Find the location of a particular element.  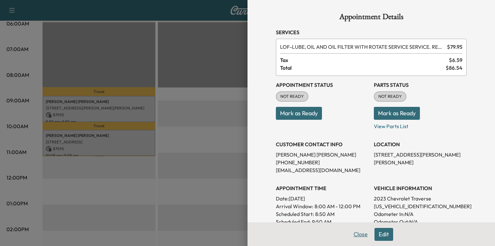

p: Odometer Out: N/A is located at coordinates (420, 221).